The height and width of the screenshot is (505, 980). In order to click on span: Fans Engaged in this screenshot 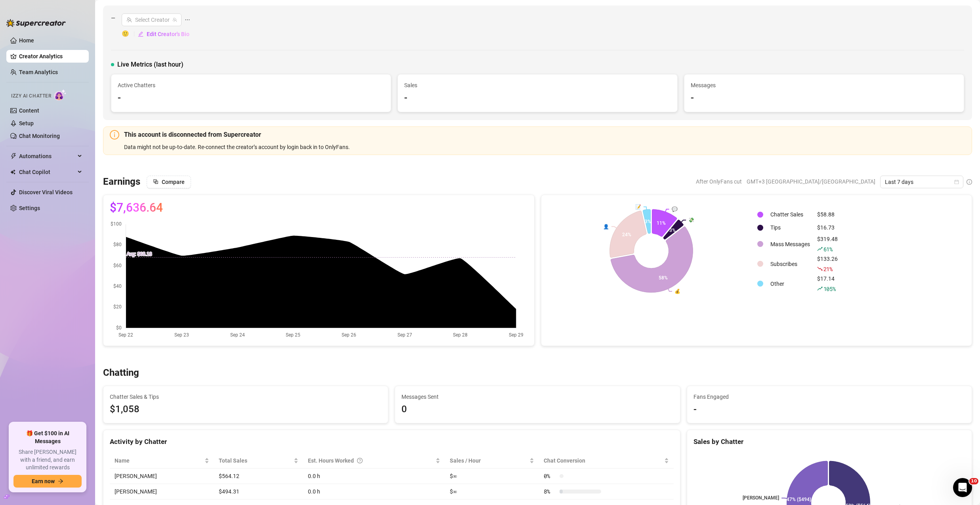, I will do `click(830, 397)`.